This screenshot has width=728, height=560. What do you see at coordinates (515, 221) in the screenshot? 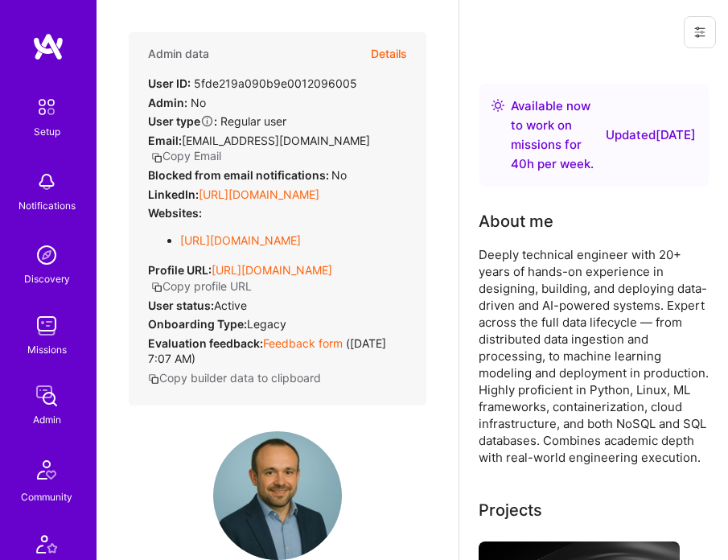
I see `div: About me` at bounding box center [515, 221].